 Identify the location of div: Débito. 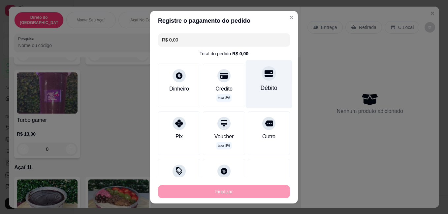
(269, 88).